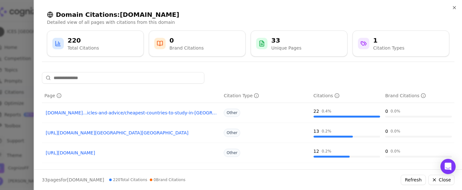 The image size is (462, 190). Describe the element at coordinates (128, 180) in the screenshot. I see `span: 220 Total Citations` at that location.